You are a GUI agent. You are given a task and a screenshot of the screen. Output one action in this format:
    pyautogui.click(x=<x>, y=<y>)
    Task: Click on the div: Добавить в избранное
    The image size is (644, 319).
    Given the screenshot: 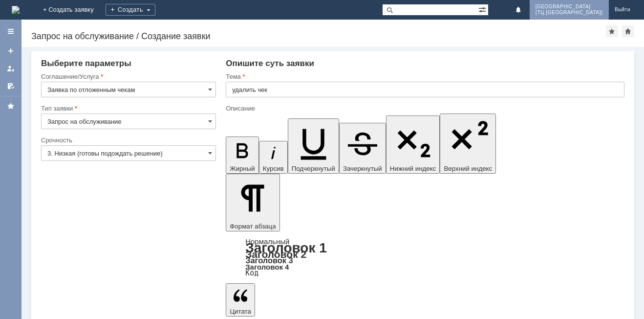 What is the action you would take?
    pyautogui.click(x=612, y=31)
    